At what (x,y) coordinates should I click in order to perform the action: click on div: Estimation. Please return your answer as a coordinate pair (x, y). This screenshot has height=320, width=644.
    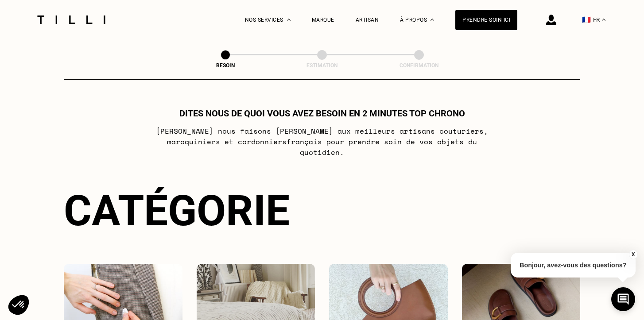
    Looking at the image, I should click on (322, 66).